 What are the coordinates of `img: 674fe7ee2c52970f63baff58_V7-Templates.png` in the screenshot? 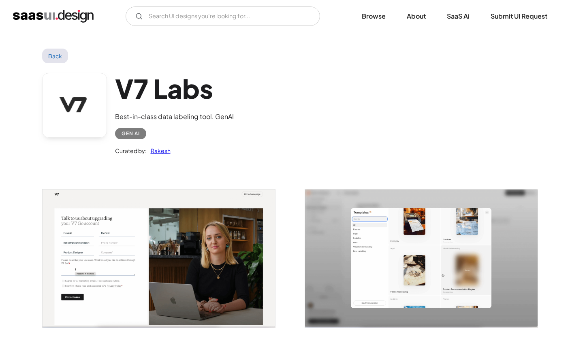 It's located at (422, 259).